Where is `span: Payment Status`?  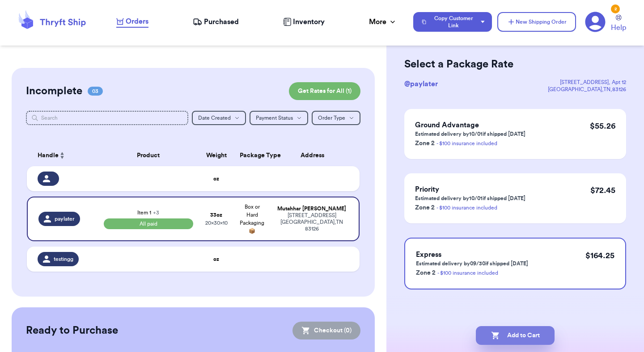 span: Payment Status is located at coordinates (274, 118).